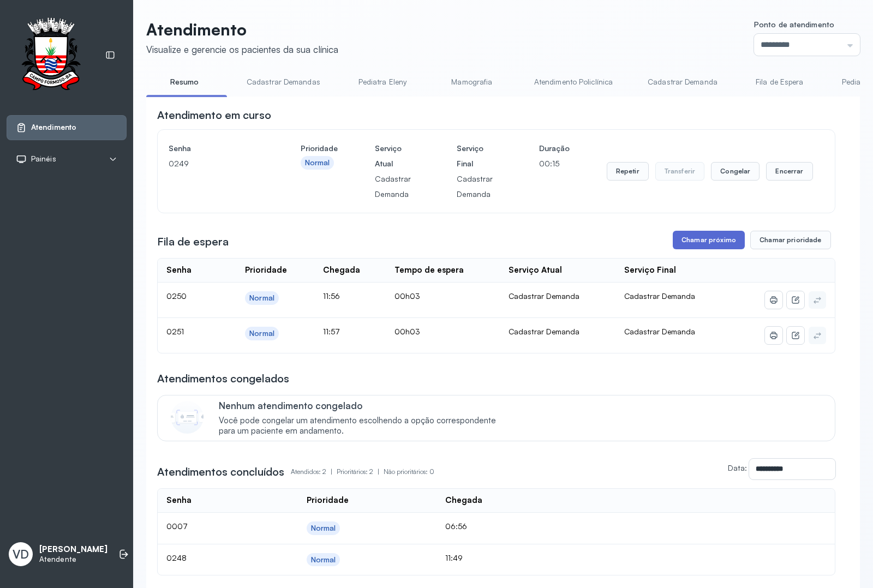  What do you see at coordinates (216, 148) in the screenshot?
I see `h4: Senha` at bounding box center [216, 148].